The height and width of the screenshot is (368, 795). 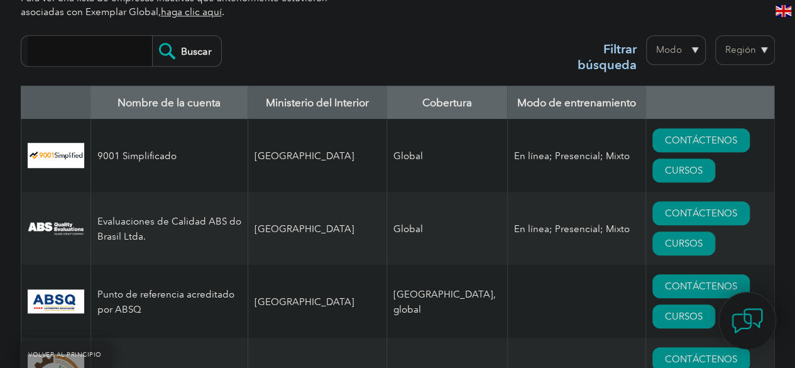 What do you see at coordinates (166, 302) in the screenshot?
I see `font: Punto de referencia acreditado por ABSQ` at bounding box center [166, 302].